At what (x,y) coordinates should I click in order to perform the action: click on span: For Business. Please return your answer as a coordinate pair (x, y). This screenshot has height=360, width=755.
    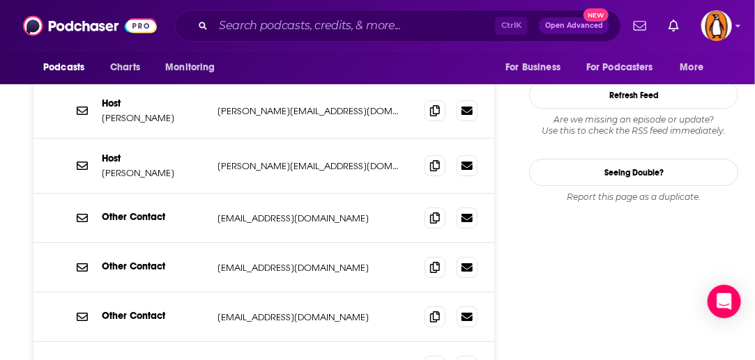
    Looking at the image, I should click on (532, 68).